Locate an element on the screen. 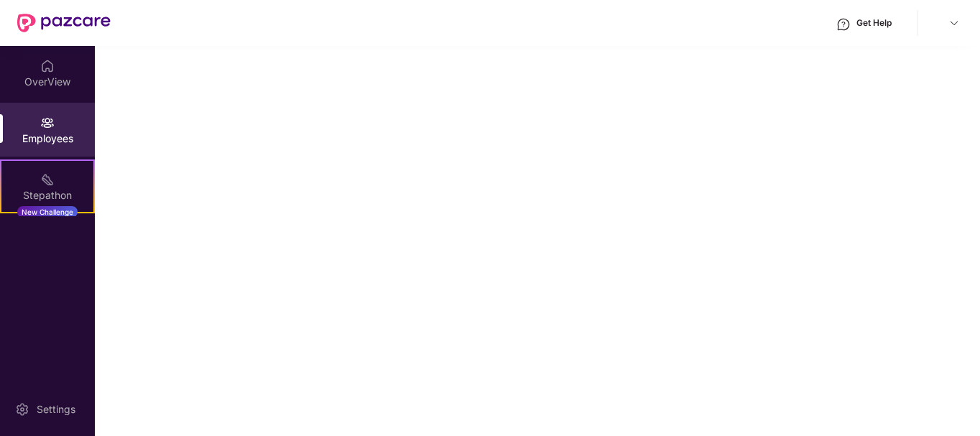  img: svg+xml;base64,PHN2ZyB4bWxucz0iaHR0cDovL3d3dy53My5vcmcvMjAwMC9zdmciIHdpZHRoPSIyMSIgaGVpZ2h0PSIyMC... is located at coordinates (48, 180).